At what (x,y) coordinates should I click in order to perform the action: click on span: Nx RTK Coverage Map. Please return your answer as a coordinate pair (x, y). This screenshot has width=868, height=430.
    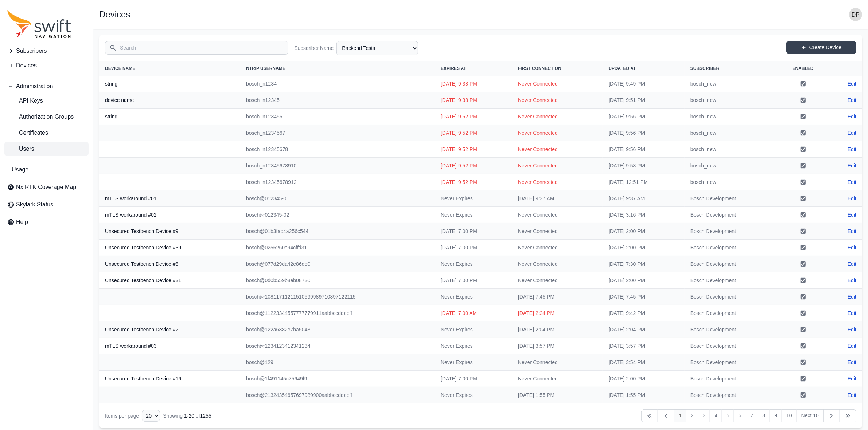
    Looking at the image, I should click on (46, 188).